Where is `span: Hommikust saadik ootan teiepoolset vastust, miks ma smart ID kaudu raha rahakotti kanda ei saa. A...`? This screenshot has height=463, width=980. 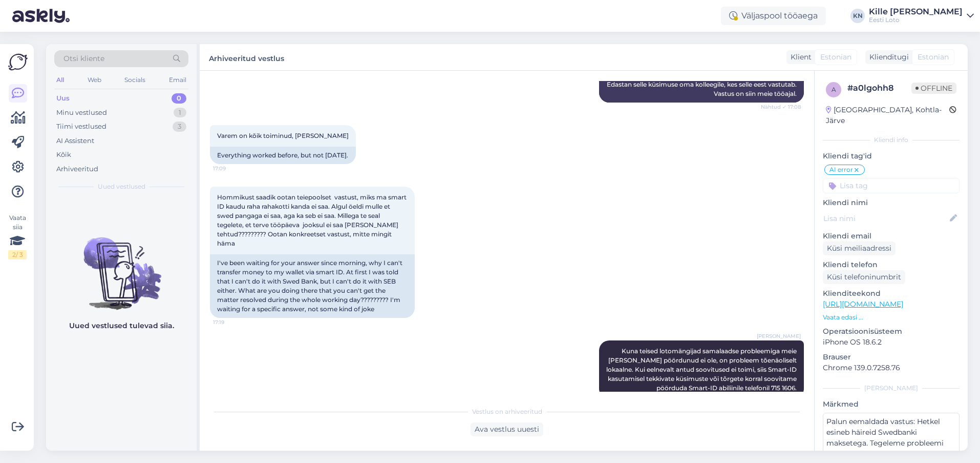 span: Hommikust saadik ootan teiepoolset vastust, miks ma smart ID kaudu raha rahakotti kanda ei saa. A... is located at coordinates (313, 220).